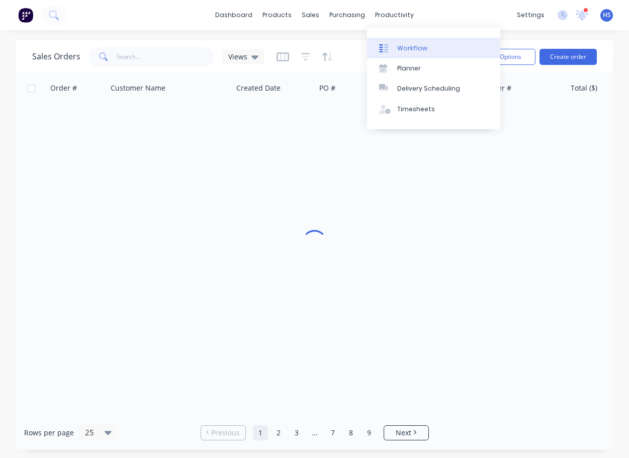 This screenshot has width=629, height=458. What do you see at coordinates (238, 56) in the screenshot?
I see `span: Views` at bounding box center [238, 56].